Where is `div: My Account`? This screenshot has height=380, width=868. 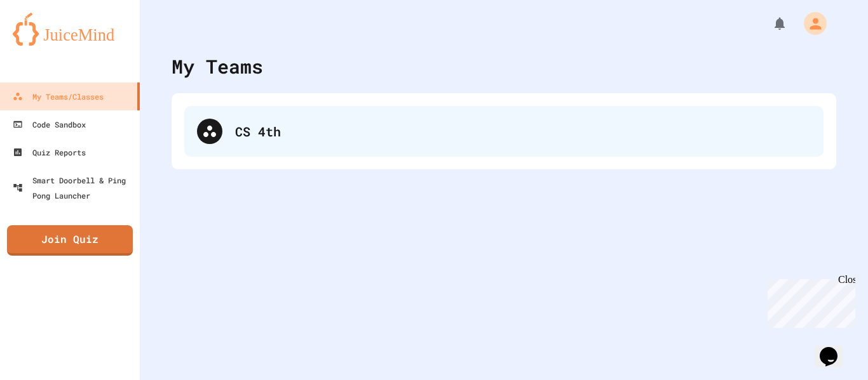 div: My Account is located at coordinates (810, 24).